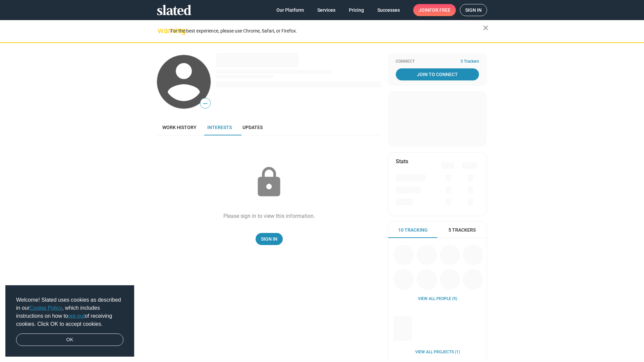  Describe the element at coordinates (179, 127) in the screenshot. I see `span: Work history` at that location.